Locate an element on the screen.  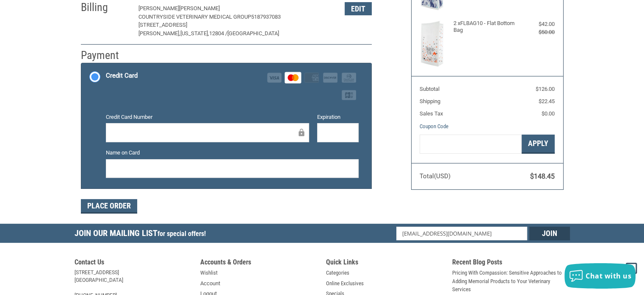
span: Countryside Veterinary Medical Group is located at coordinates (195, 16).